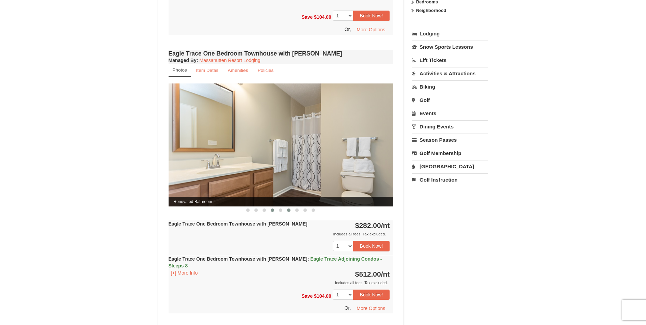  What do you see at coordinates (450, 153) in the screenshot?
I see `a: Golf Membership` at bounding box center [450, 153].